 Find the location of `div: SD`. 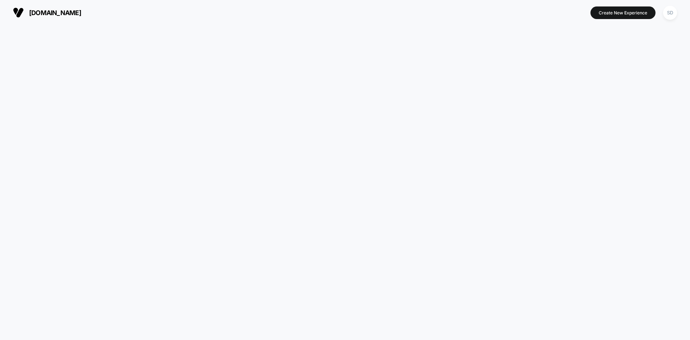

div: SD is located at coordinates (670, 13).